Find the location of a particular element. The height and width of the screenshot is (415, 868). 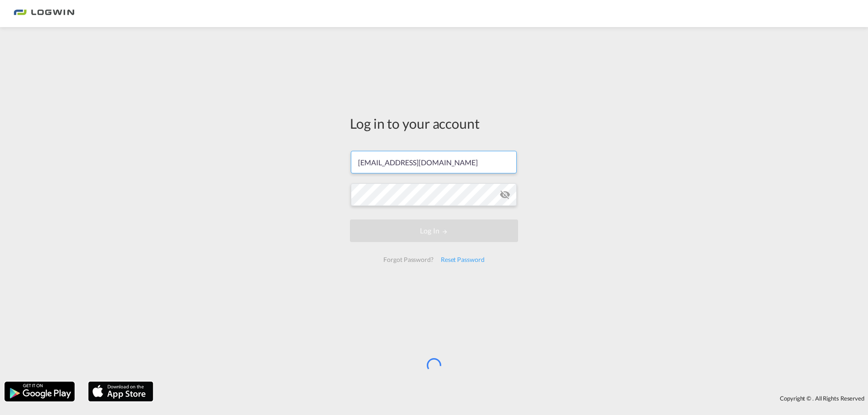

div: Forgot Password? is located at coordinates (408, 259).